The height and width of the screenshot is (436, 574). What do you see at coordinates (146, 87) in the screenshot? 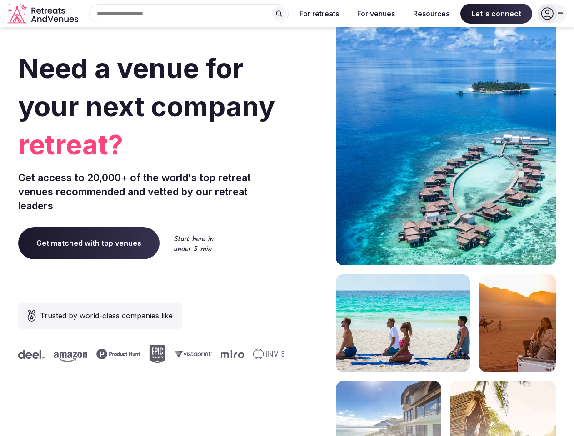
I see `span: Need a venue for your next company` at bounding box center [146, 87].